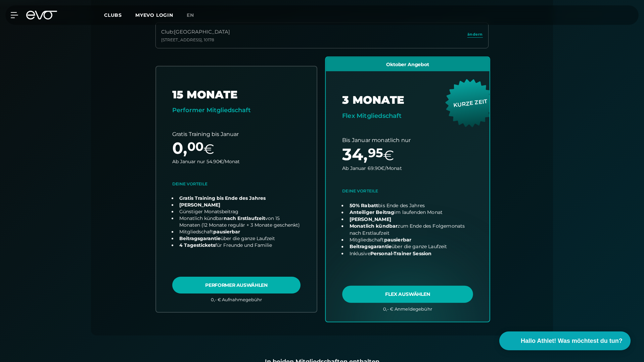 The height and width of the screenshot is (362, 644). I want to click on a: MYEVO LOGIN, so click(154, 15).